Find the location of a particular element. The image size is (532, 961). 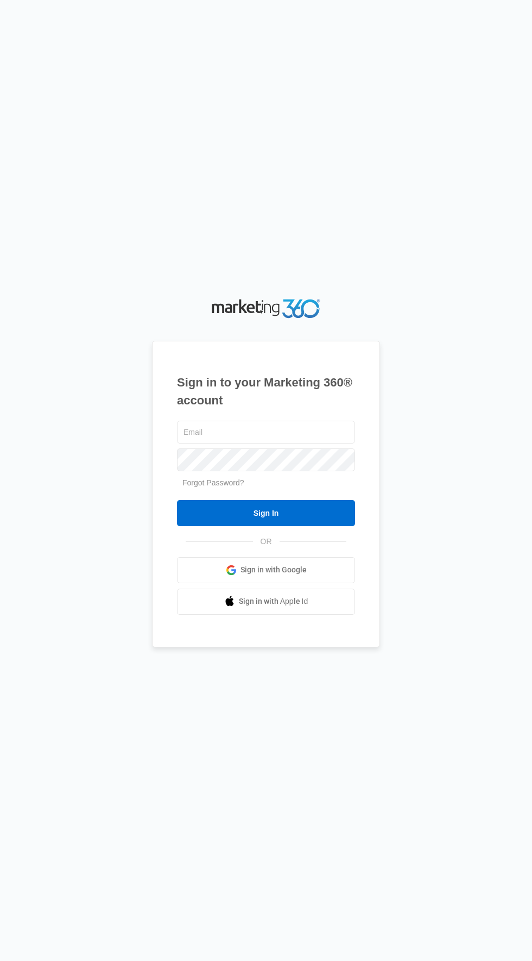

a: Forgot Password? is located at coordinates (214, 483).